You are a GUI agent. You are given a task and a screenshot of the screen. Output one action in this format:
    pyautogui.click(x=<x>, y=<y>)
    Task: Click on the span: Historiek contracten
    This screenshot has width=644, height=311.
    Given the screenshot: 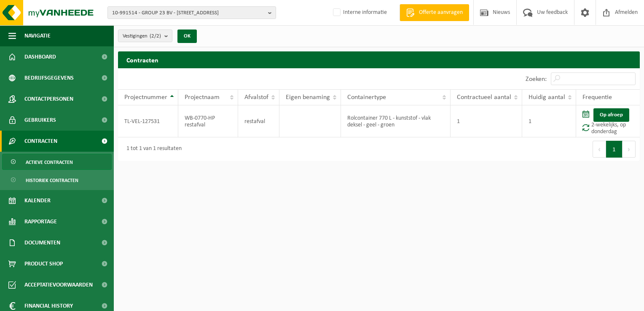 What is the action you would take?
    pyautogui.click(x=52, y=180)
    